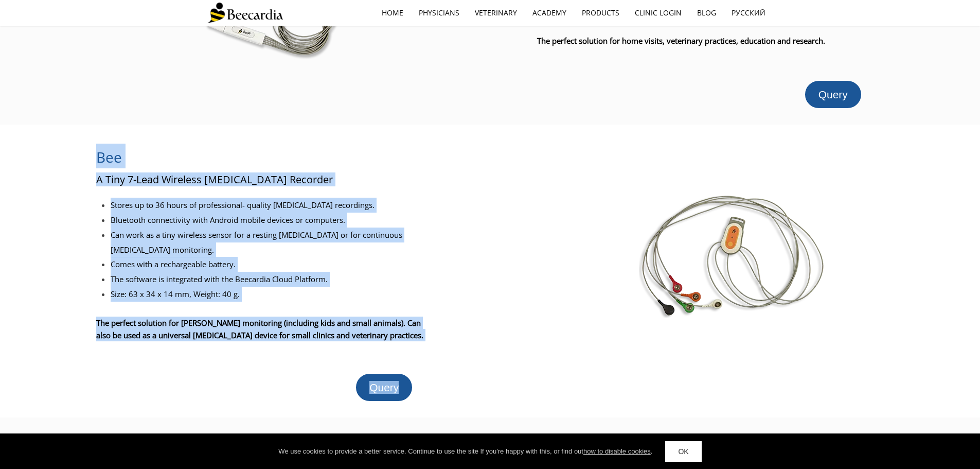 The height and width of the screenshot is (469, 980). I want to click on span: Bluetooth connectivity with Android mobile devices or computers., so click(228, 220).